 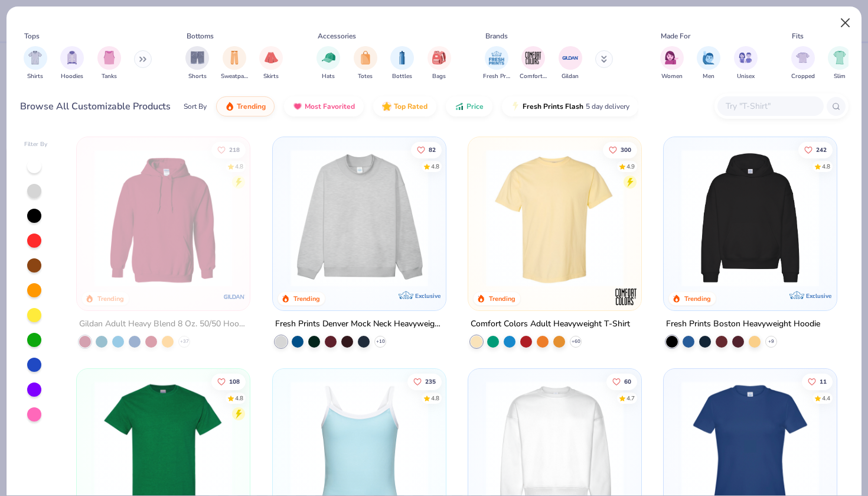 What do you see at coordinates (432, 149) in the screenshot?
I see `span: 82` at bounding box center [432, 149].